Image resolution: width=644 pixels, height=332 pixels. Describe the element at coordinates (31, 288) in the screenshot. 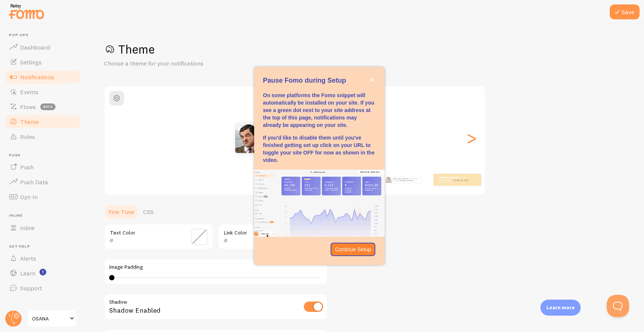

I see `span: Support` at that location.